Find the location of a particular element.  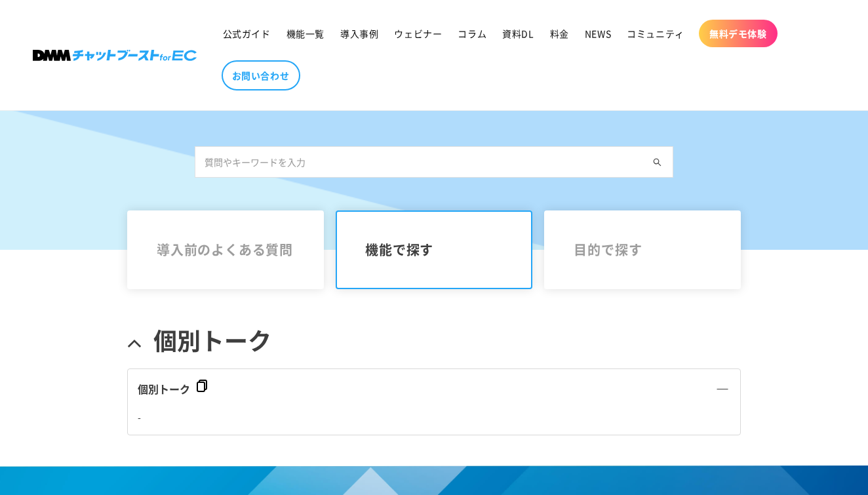

a: コミュニティ is located at coordinates (655, 33).